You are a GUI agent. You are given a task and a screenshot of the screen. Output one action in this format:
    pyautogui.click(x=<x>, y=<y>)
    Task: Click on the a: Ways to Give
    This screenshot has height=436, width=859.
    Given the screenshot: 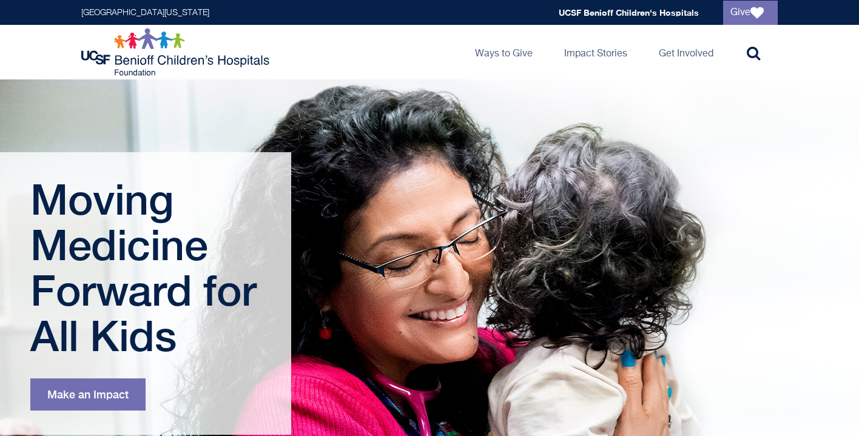 What is the action you would take?
    pyautogui.click(x=504, y=52)
    